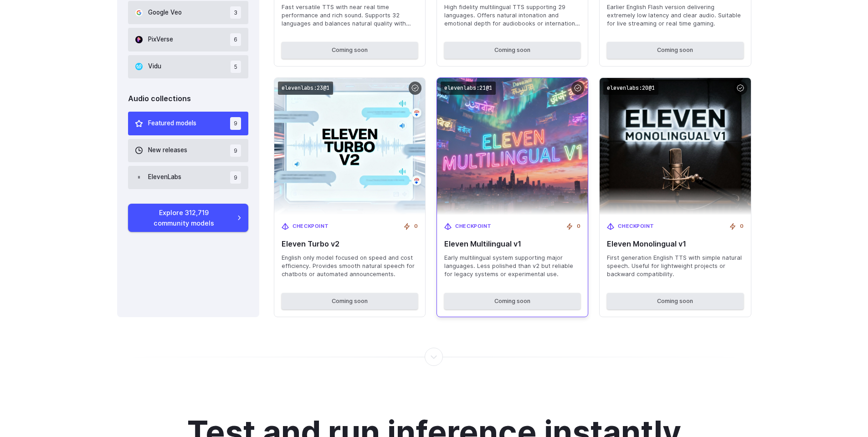 This screenshot has width=868, height=437. Describe the element at coordinates (188, 151) in the screenshot. I see `button: New releases 9` at that location.